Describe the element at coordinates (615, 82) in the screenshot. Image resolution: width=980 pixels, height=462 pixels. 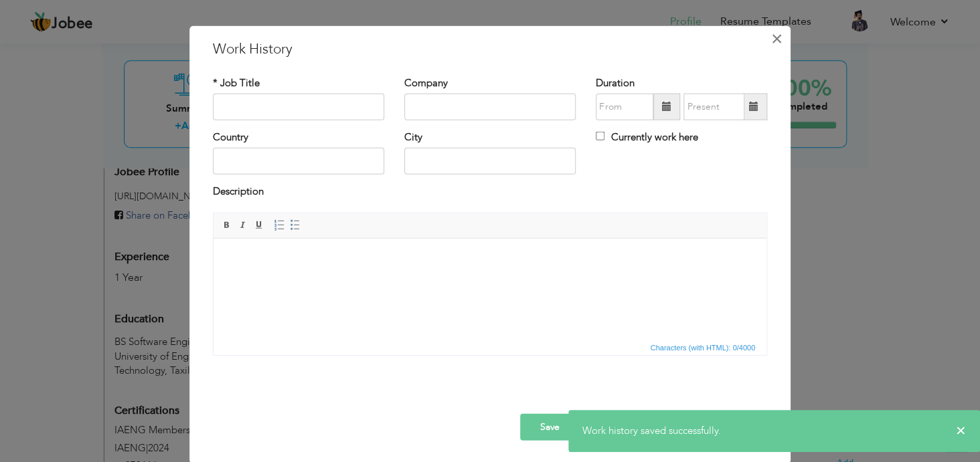
I see `label: Duration` at that location.